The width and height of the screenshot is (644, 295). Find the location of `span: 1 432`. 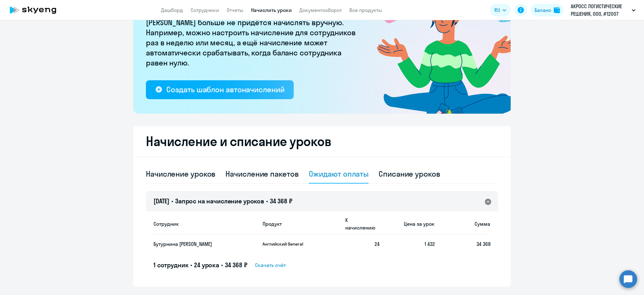

span: 1 432 is located at coordinates (430, 244).